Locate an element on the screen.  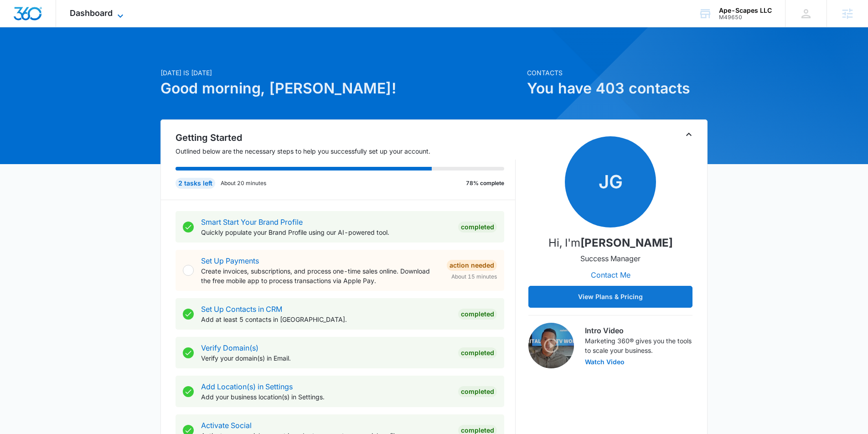
button: View Plans & Pricing is located at coordinates (610, 297).